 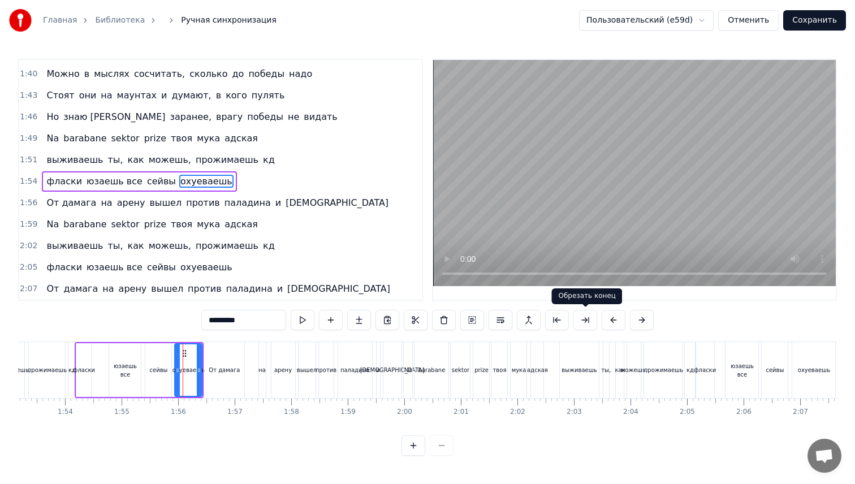 What do you see at coordinates (28, 224) in the screenshot?
I see `span: 1:59` at bounding box center [28, 224].